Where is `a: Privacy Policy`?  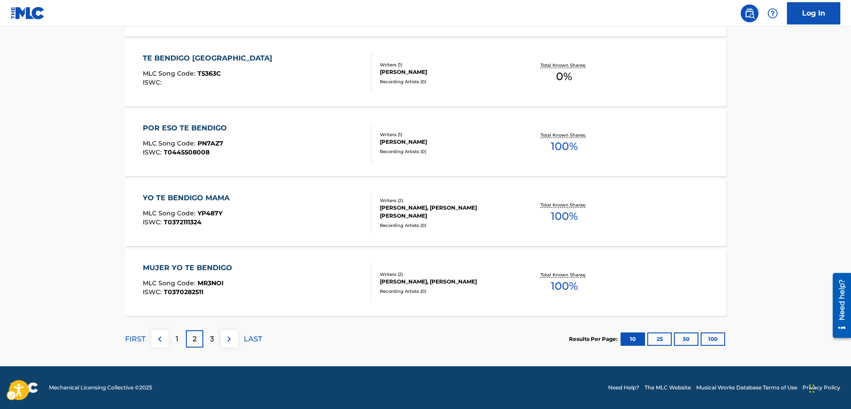 a: Privacy Policy is located at coordinates (821, 388).